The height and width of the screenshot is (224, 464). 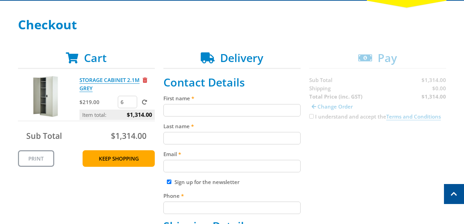 I want to click on a: Keep Shopping, so click(x=118, y=159).